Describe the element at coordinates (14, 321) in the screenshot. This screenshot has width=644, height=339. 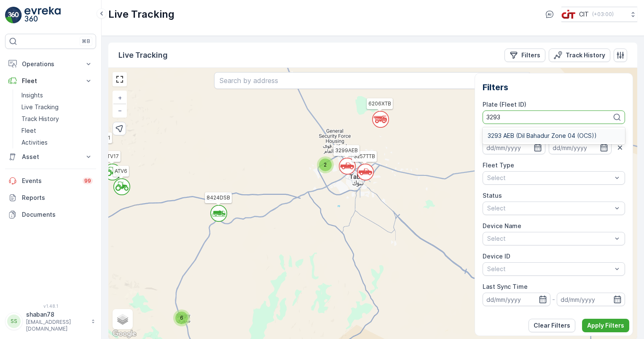
I see `div: SS` at that location.